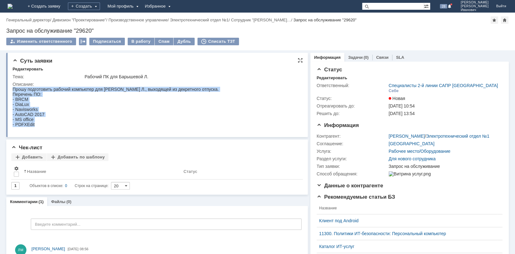 This screenshot has height=254, width=515. Describe the element at coordinates (239, 171) in the screenshot. I see `th: Статус` at that location.